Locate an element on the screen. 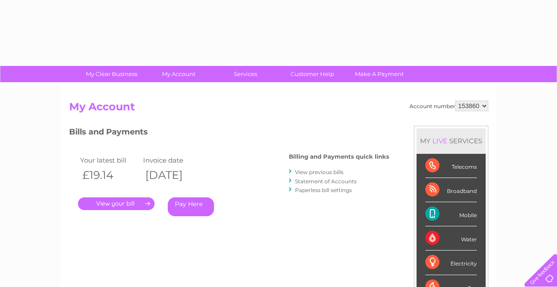 The image size is (557, 287). div: Account number is located at coordinates (448, 106).